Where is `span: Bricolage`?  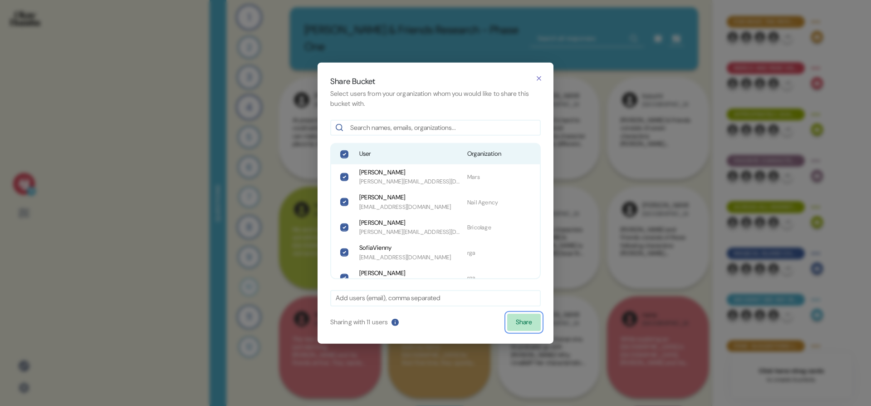 span: Bricolage is located at coordinates (501, 227).